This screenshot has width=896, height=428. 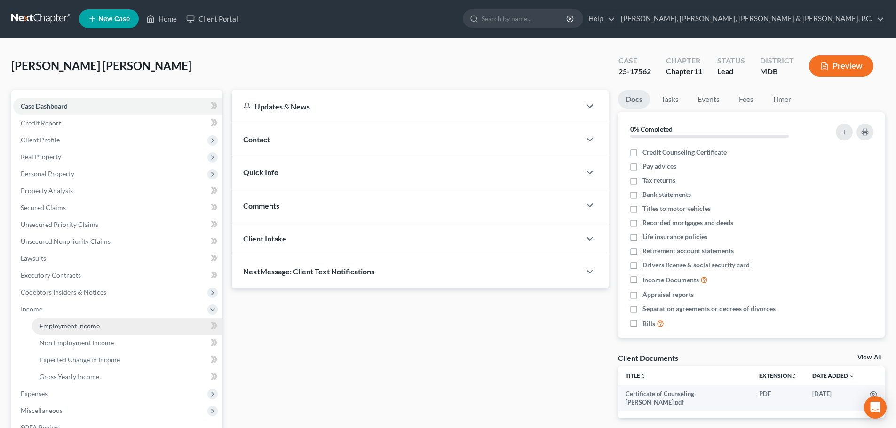 I want to click on span: Property Analysis, so click(x=47, y=190).